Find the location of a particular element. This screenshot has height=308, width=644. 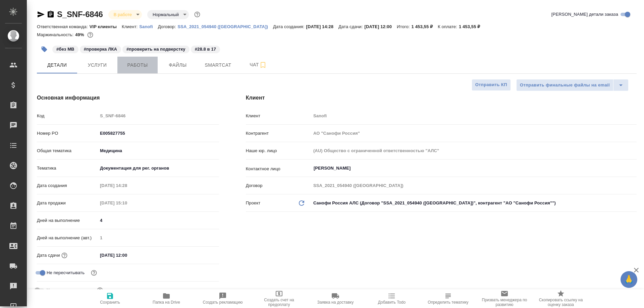

h4: Клиент is located at coordinates (441, 98).